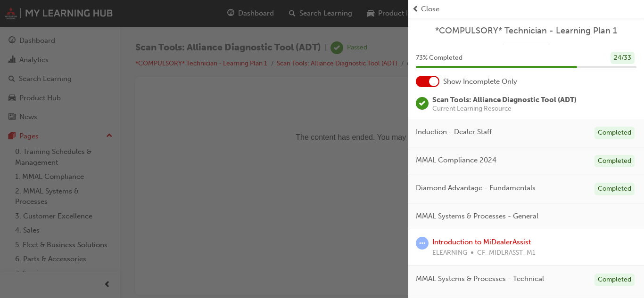 The height and width of the screenshot is (298, 644). I want to click on span: Show Incomplete Only, so click(480, 81).